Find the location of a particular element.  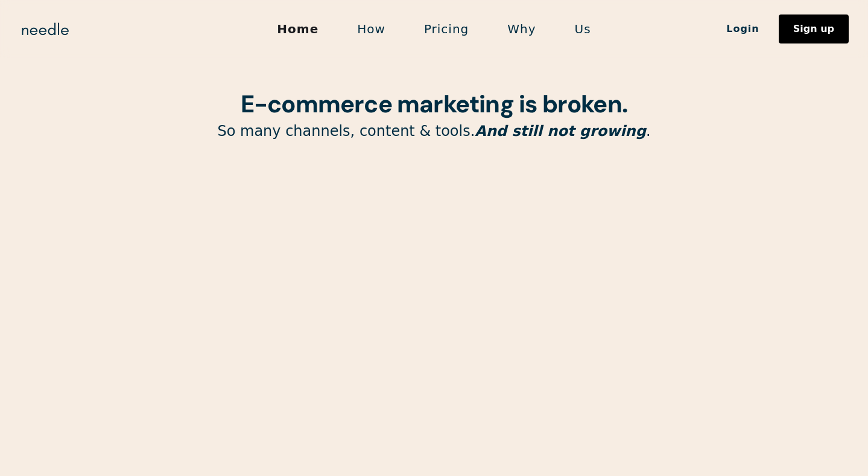

em: And still not growing is located at coordinates (561, 131).